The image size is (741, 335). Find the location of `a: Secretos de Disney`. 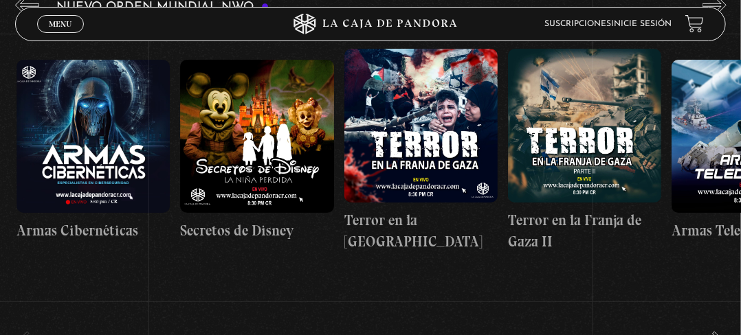

a: Secretos de Disney is located at coordinates (256, 150).